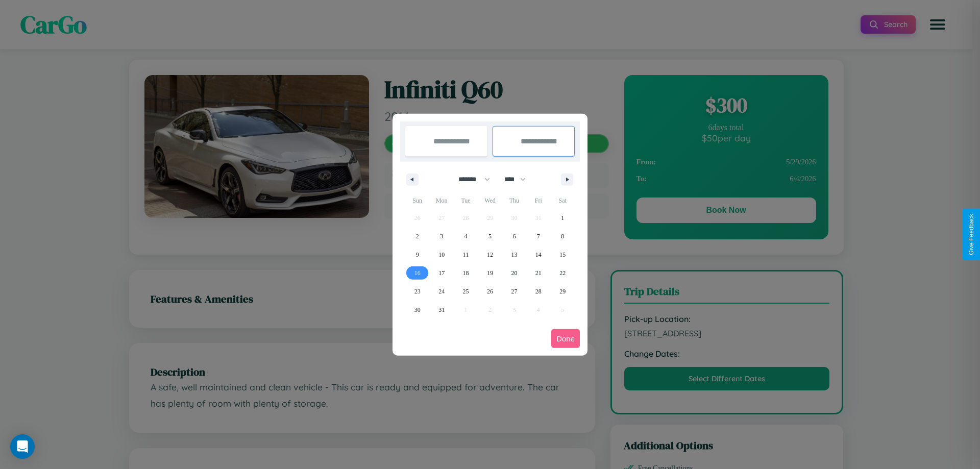 The image size is (980, 469). What do you see at coordinates (562, 291) in the screenshot?
I see `button: 29` at bounding box center [562, 291].